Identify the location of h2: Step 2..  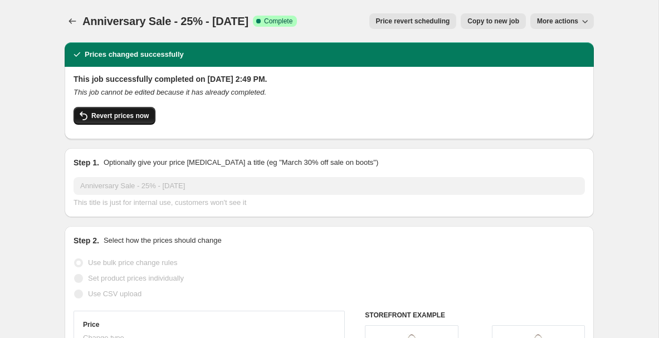
(86, 241).